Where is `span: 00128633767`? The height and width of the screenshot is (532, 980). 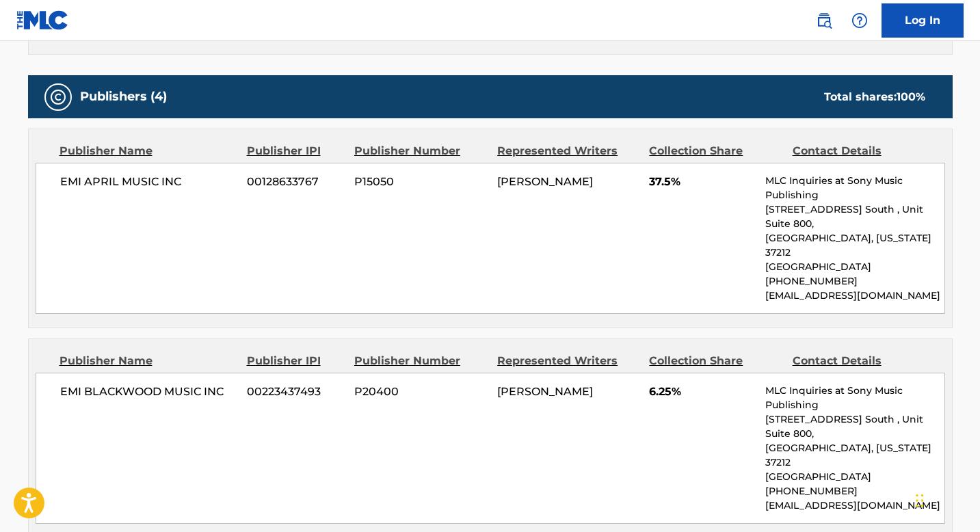 span: 00128633767 is located at coordinates (296, 182).